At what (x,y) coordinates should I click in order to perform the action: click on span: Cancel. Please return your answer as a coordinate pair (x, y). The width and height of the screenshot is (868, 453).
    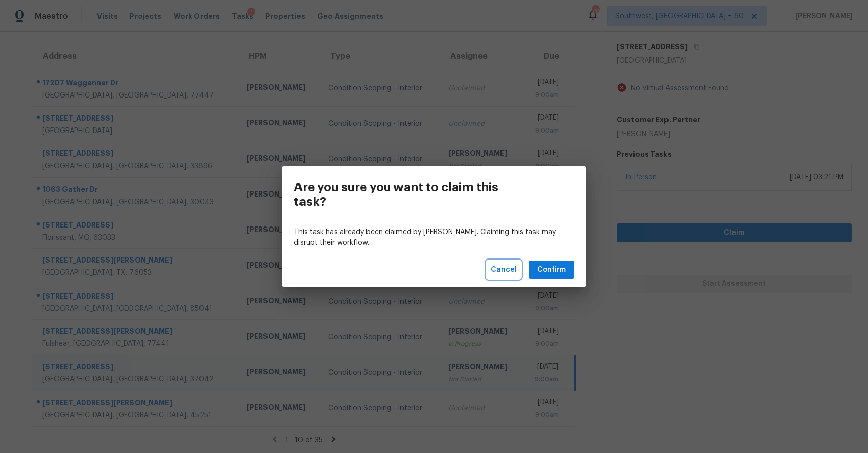
    Looking at the image, I should click on (504, 270).